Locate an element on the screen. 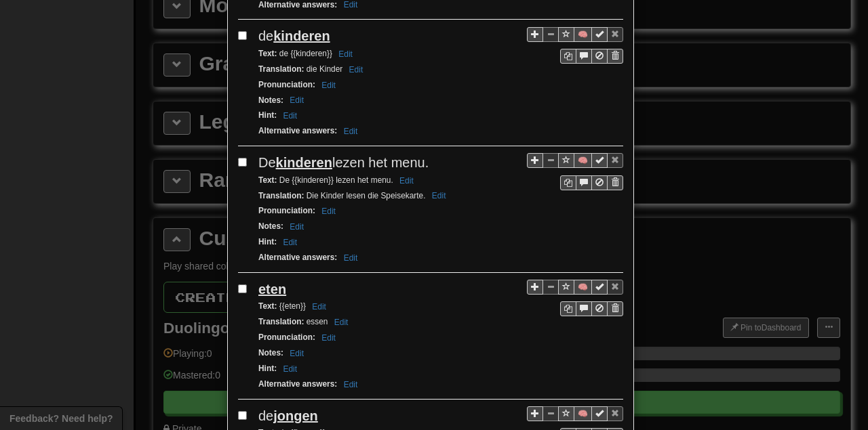  small: die Kinder is located at coordinates (312, 69).